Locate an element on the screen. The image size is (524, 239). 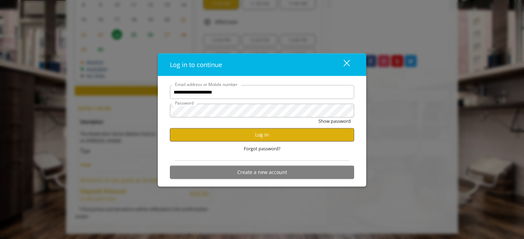
button: Show password is located at coordinates (335, 121).